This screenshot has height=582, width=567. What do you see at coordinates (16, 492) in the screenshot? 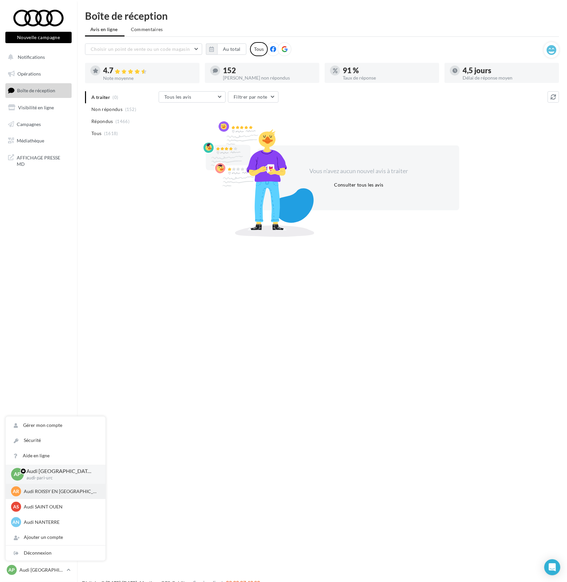
I see `span: AR` at bounding box center [16, 492].